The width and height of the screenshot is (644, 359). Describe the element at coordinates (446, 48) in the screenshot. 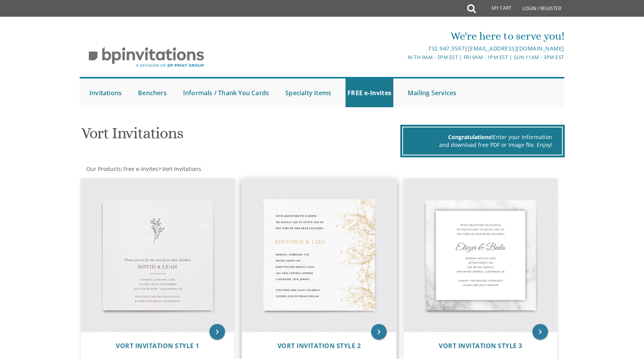

I see `a: 732.947.3597` at that location.